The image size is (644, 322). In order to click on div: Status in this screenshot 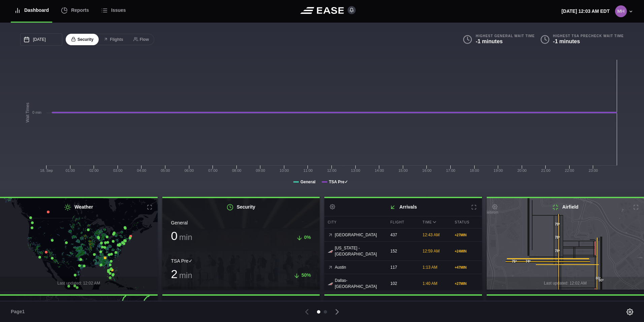, I will do `click(467, 222)`.